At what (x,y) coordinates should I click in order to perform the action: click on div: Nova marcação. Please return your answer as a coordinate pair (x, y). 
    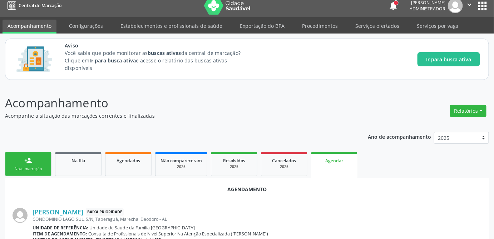
    Looking at the image, I should click on (28, 169).